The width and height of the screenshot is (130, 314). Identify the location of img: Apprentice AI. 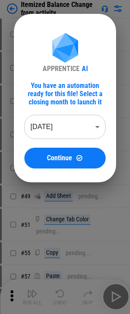
(65, 49).